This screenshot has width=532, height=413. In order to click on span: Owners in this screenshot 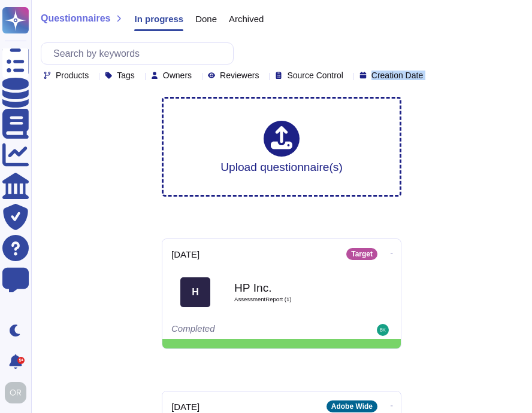, I will do `click(177, 75)`.